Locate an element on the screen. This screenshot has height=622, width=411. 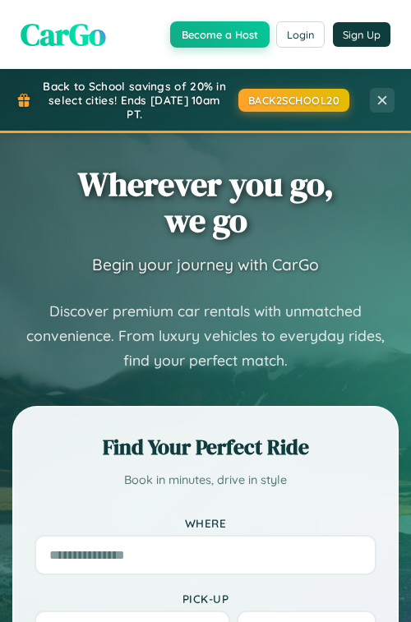
h2: Find Your Perfect Ride is located at coordinates (206, 447).